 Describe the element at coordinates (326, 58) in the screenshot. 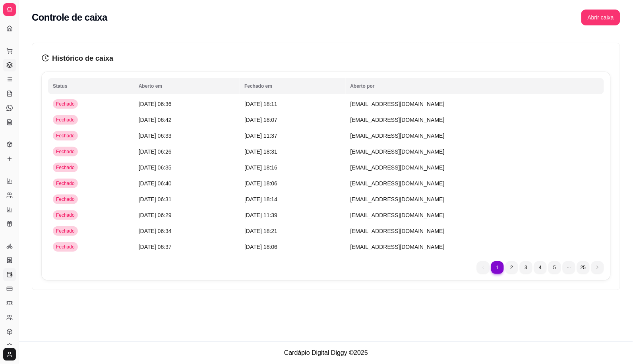

I see `h3: Histórico de caixa` at that location.